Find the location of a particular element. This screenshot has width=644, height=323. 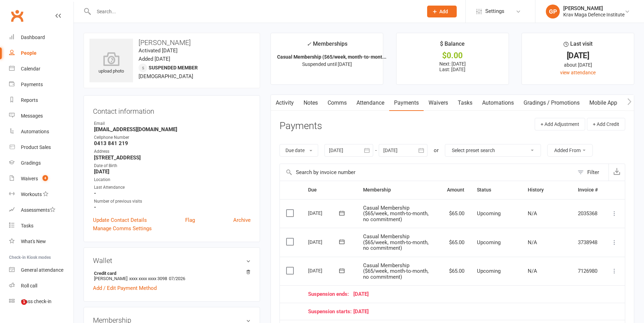

div: Class check-in is located at coordinates (36, 301).